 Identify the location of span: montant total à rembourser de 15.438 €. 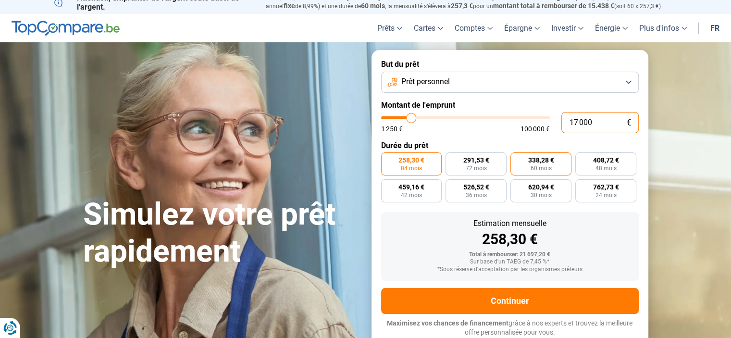
(554, 6).